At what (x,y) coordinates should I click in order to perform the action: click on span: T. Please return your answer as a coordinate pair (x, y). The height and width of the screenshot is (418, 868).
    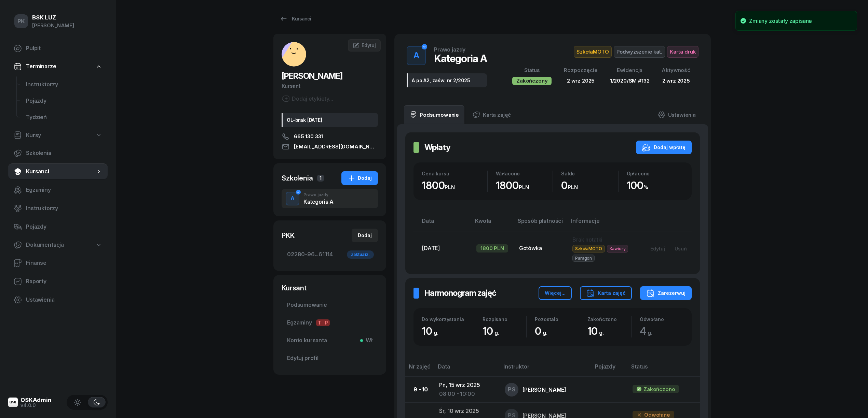
    Looking at the image, I should click on (320, 323).